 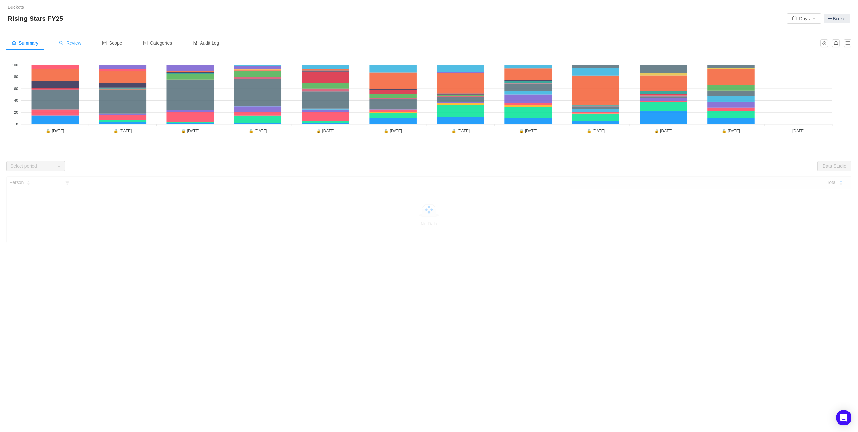 What do you see at coordinates (15, 65) in the screenshot?
I see `tspan: 100` at bounding box center [15, 65].